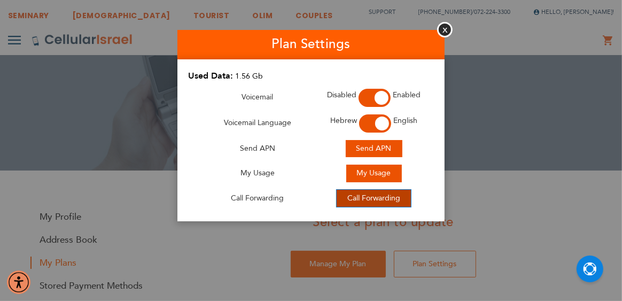  I want to click on span: English, so click(405, 120).